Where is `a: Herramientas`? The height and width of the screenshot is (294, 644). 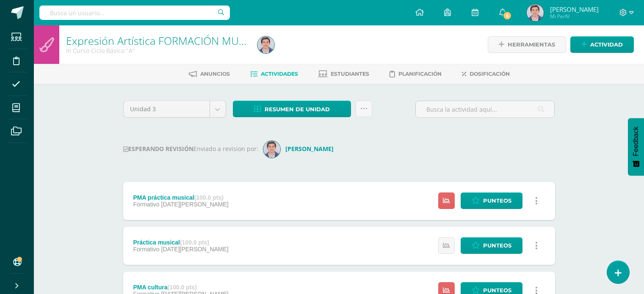 a: Herramientas is located at coordinates (527, 44).